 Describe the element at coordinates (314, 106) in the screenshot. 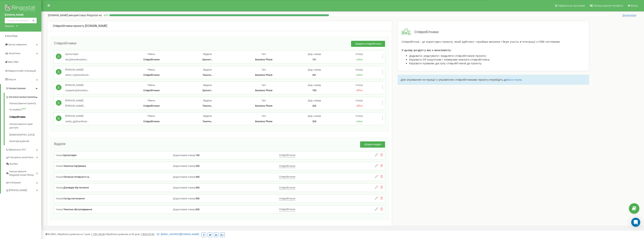

I see `p: 202` at that location.